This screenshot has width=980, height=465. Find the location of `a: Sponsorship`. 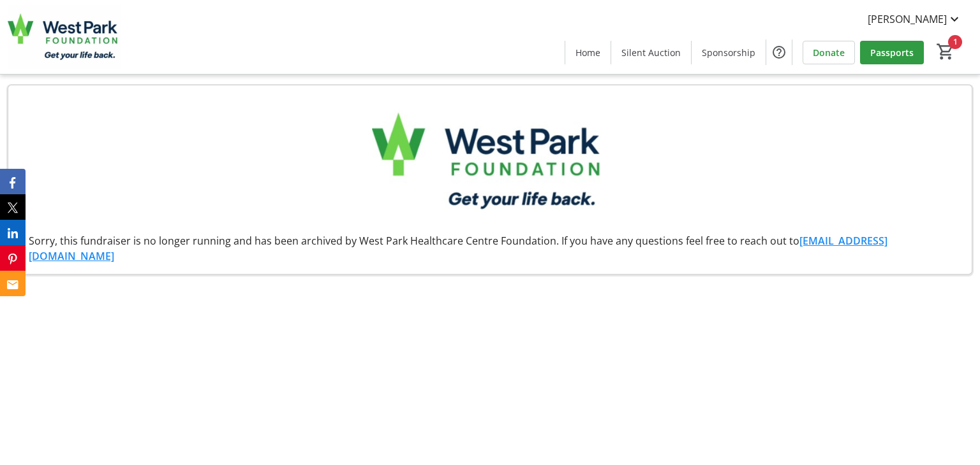

a: Sponsorship is located at coordinates (728, 52).